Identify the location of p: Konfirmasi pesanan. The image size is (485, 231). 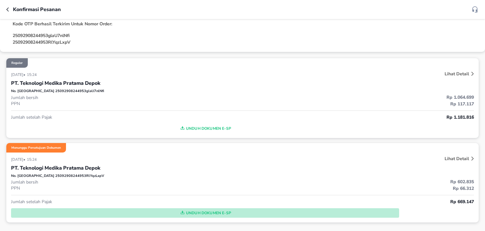
(37, 9).